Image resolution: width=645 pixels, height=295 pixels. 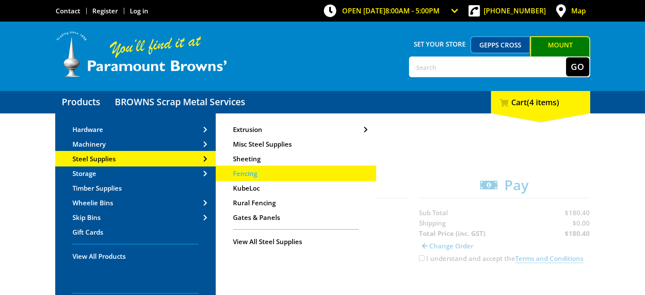 I want to click on span: Skip Bins, so click(x=86, y=218).